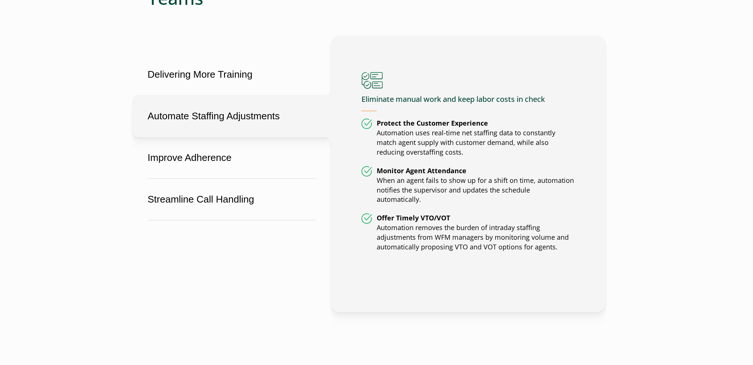 The height and width of the screenshot is (365, 753). I want to click on button: Automate Staffing Adjustments, so click(231, 116).